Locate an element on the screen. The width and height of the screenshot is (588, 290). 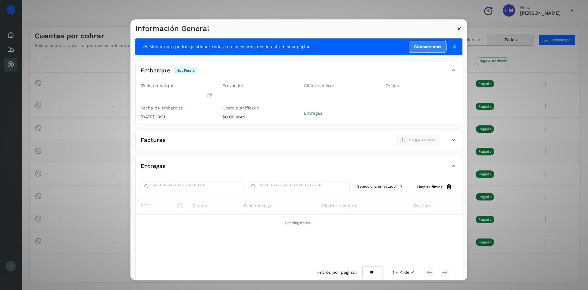
label: Fecha de embarque is located at coordinates (176, 108).